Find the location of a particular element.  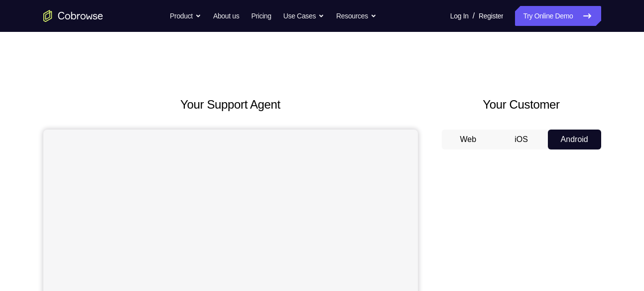

button: Product is located at coordinates (185, 16).